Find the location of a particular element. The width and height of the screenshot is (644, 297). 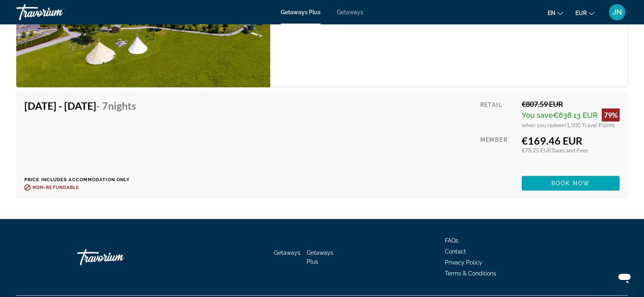

span: €638.13 EUR is located at coordinates (575, 115).